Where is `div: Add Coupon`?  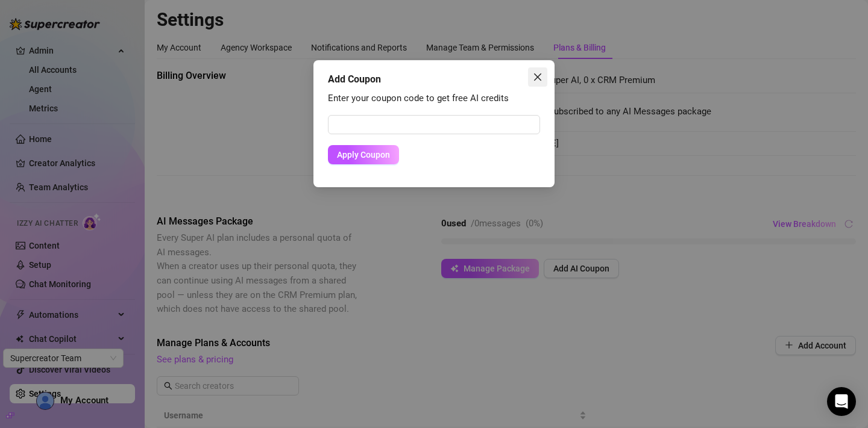
div: Add Coupon is located at coordinates (434, 80).